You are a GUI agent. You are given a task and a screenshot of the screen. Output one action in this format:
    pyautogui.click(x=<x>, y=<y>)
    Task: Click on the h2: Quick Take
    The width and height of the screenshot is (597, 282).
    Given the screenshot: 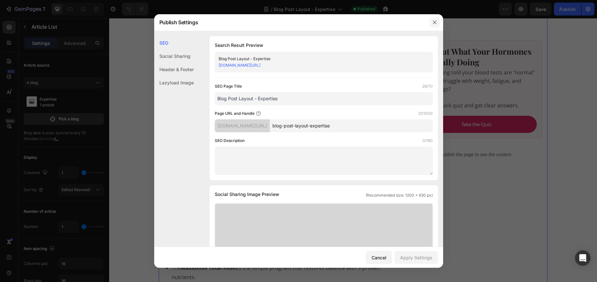 What is the action you would take?
    pyautogui.click(x=170, y=205)
    